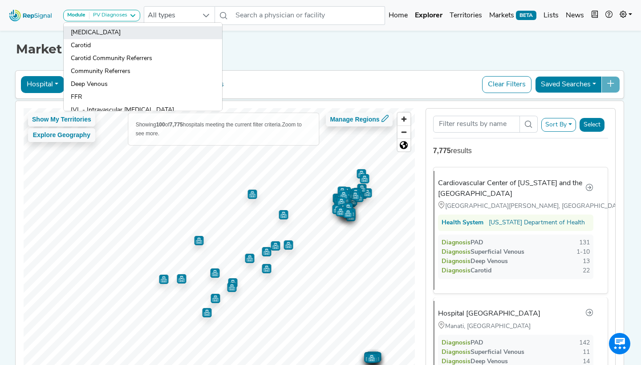 The height and width of the screenshot is (365, 641). What do you see at coordinates (476, 124) in the screenshot?
I see `input: Search Term` at bounding box center [476, 124].